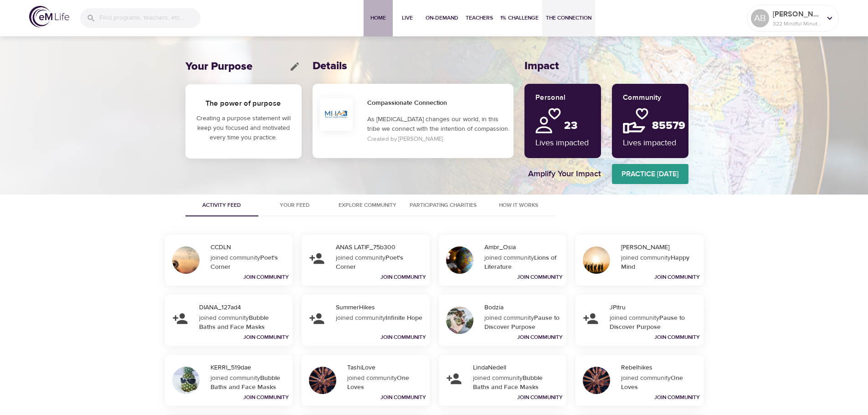 This screenshot has height=415, width=868. What do you see at coordinates (404, 318) in the screenshot?
I see `strong: Infinite Hope` at bounding box center [404, 318].